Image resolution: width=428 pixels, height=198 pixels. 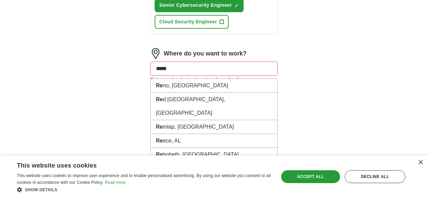 I want to click on img: location.png, so click(x=156, y=54).